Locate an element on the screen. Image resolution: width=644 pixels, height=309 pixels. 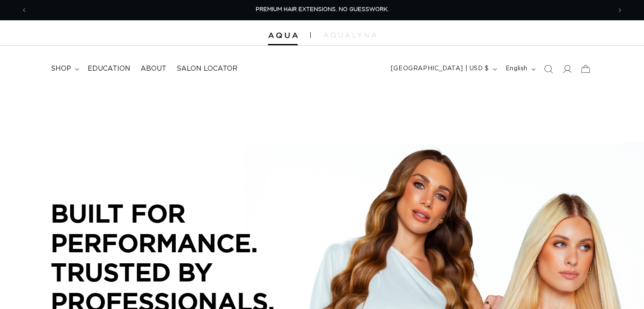
img: aqualyna.com is located at coordinates (350, 35).